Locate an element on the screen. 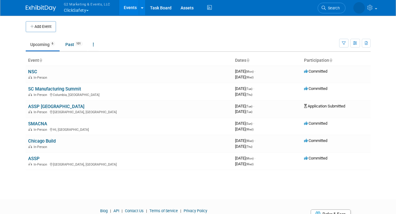 Image resolution: width=396 pixels, height=214 pixels. a: Privacy Policy is located at coordinates (195, 210).